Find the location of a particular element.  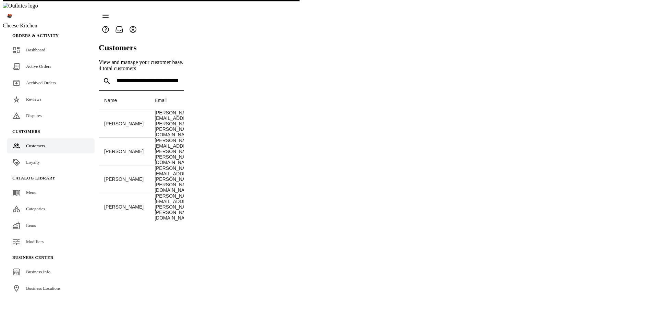

a: Reviews is located at coordinates (51, 99).